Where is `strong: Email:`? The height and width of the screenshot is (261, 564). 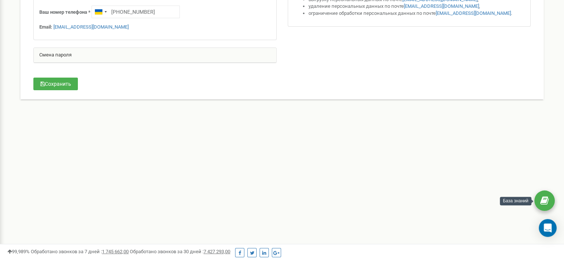 strong: Email: is located at coordinates (46, 27).